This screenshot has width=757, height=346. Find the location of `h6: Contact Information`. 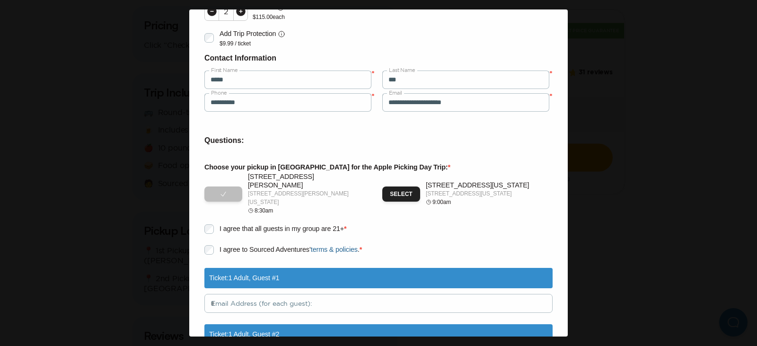

h6: Contact Information is located at coordinates (378, 58).